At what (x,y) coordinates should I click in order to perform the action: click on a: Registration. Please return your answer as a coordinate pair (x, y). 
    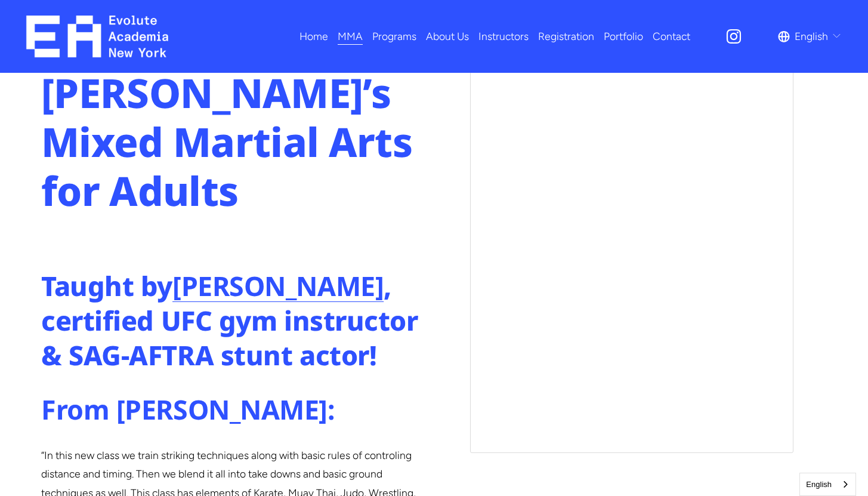
    Looking at the image, I should click on (566, 36).